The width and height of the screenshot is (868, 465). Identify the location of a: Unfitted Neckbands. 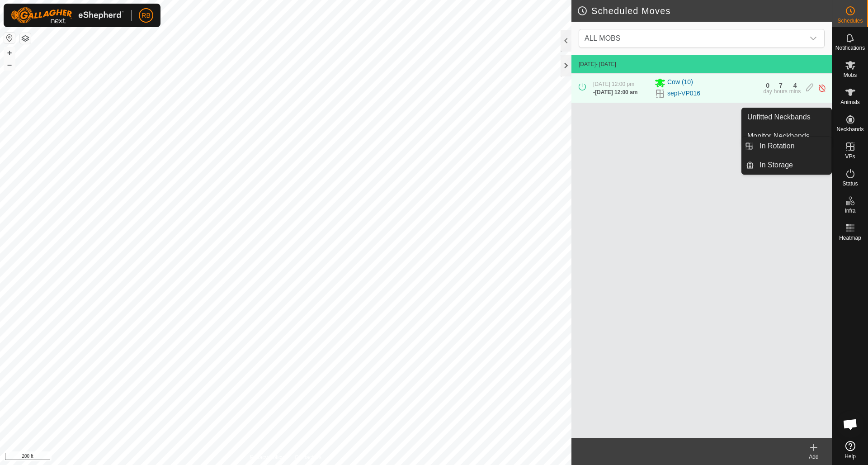
(786, 117).